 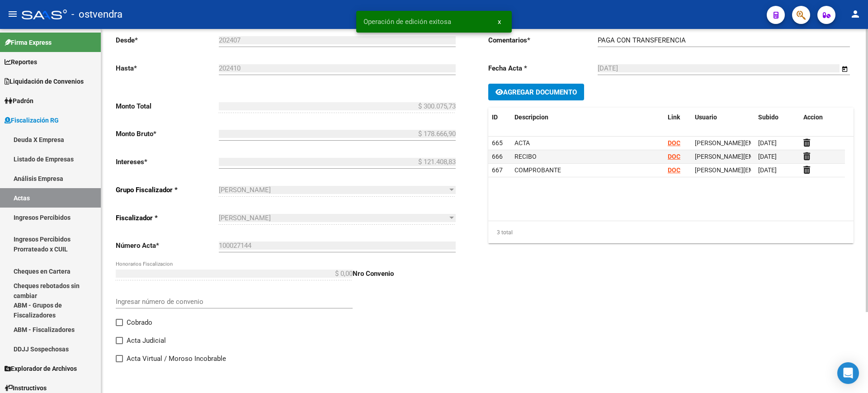 I want to click on div: 3 total, so click(x=671, y=232).